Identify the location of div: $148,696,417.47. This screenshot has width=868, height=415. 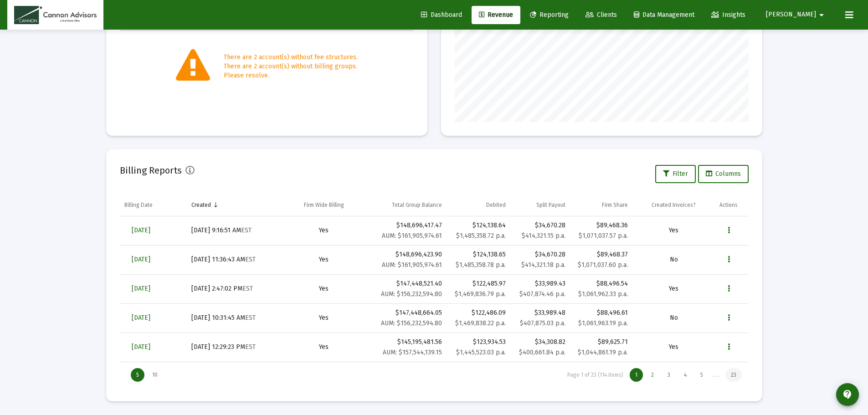
(405, 230).